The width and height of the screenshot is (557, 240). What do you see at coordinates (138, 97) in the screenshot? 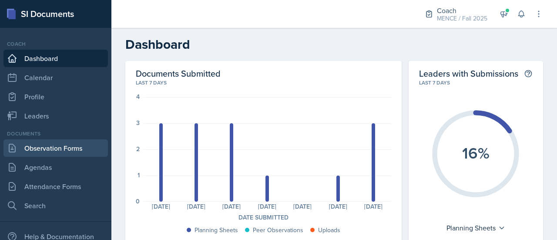
I see `div: 4` at bounding box center [138, 97].